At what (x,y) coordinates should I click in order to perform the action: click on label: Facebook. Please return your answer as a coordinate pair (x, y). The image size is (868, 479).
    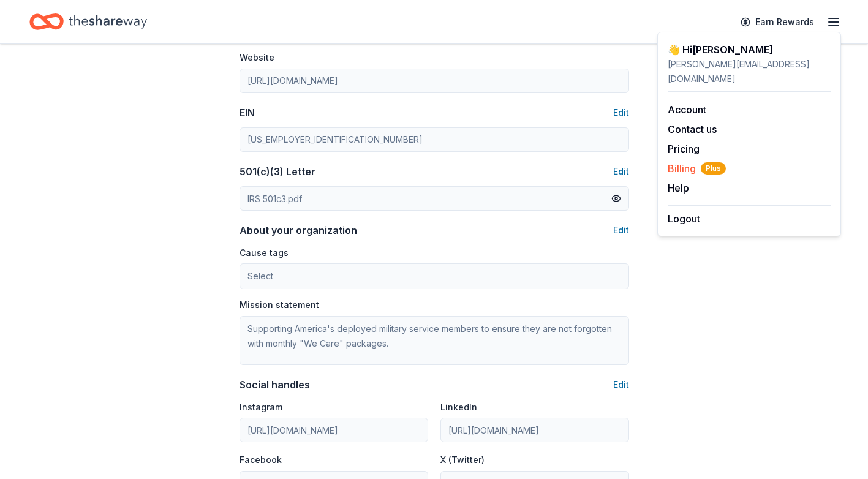
    Looking at the image, I should click on (260, 461).